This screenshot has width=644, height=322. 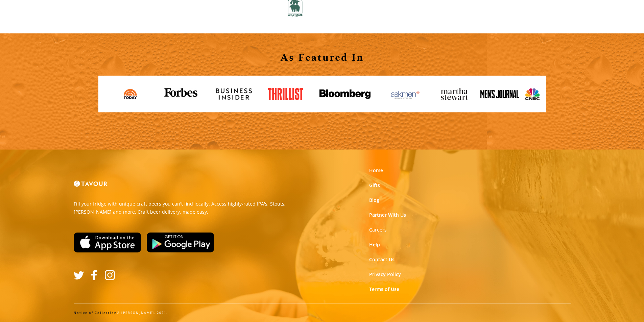 What do you see at coordinates (384, 289) in the screenshot?
I see `a: Terms of Use` at bounding box center [384, 289].